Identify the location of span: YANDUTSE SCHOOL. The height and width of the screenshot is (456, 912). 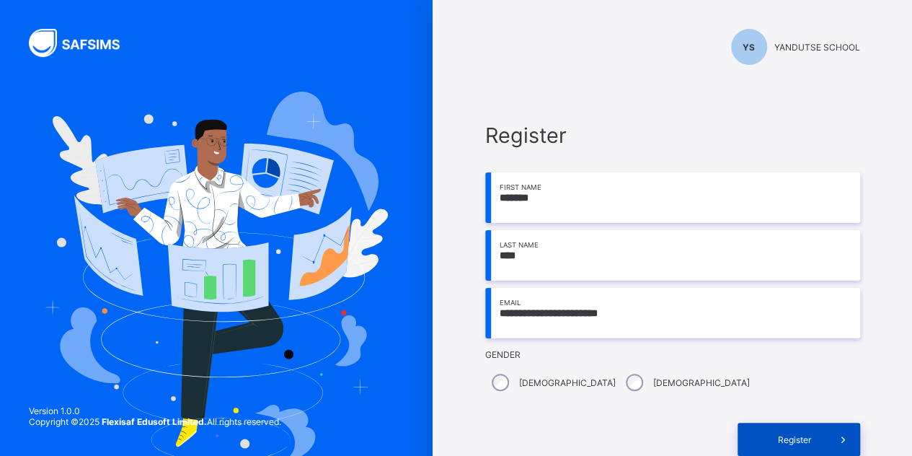
(817, 47).